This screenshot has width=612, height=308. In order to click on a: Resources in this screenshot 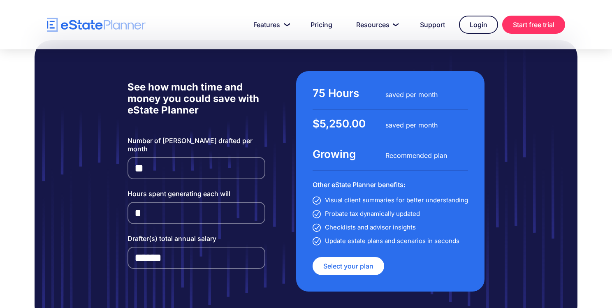, I will do `click(376, 25)`.